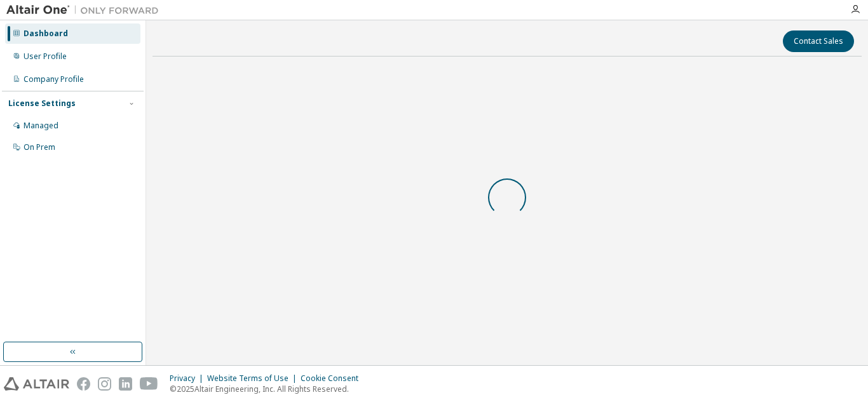 Image resolution: width=868 pixels, height=402 pixels. Describe the element at coordinates (42, 103) in the screenshot. I see `div: License Settings` at that location.